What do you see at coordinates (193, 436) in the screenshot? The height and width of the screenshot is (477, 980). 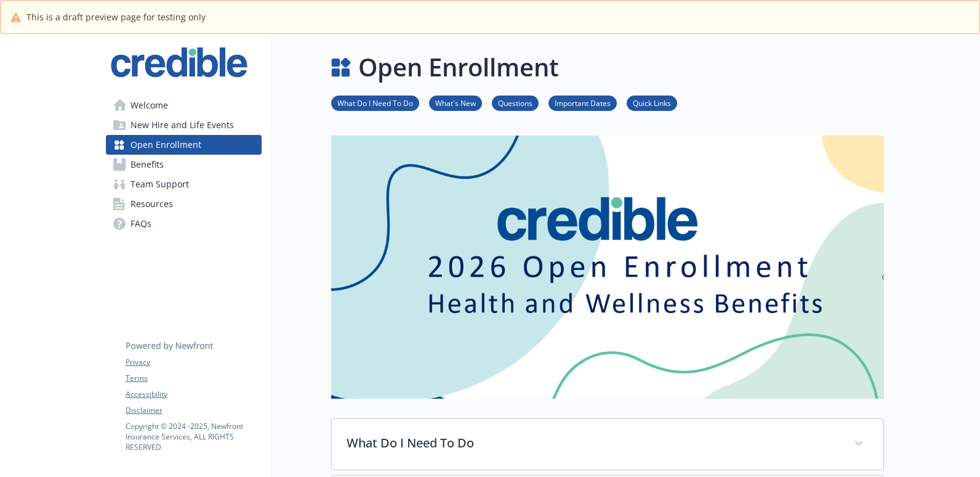 I see `p: Copyright © 2024 - 2025 , Newfront Insurance Services, ALL RIGHTS RESERVED` at bounding box center [193, 436].